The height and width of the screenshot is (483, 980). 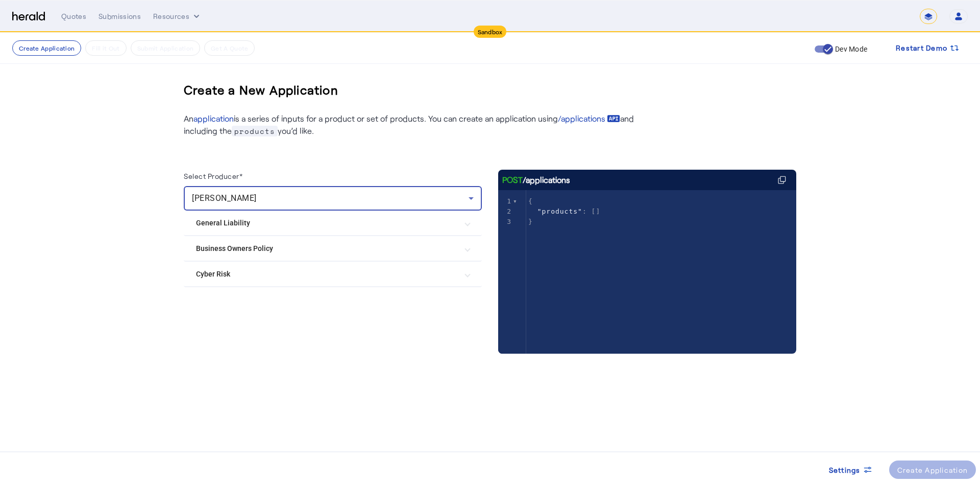 What do you see at coordinates (505, 211) in the screenshot?
I see `div: 2` at bounding box center [505, 211].